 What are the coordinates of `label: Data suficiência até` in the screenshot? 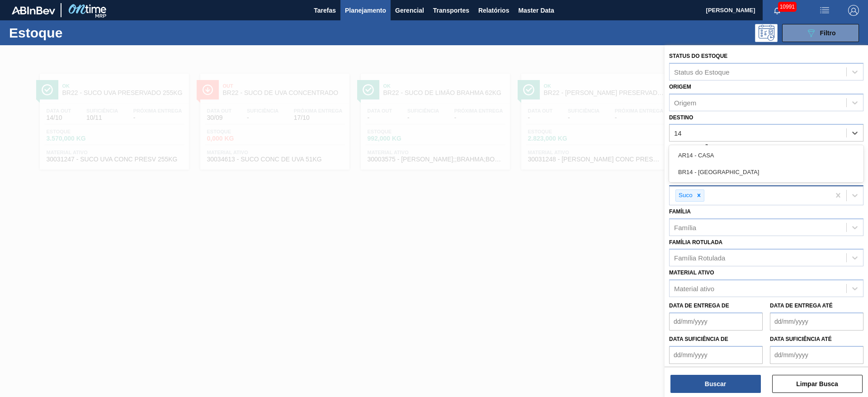 It's located at (801, 339).